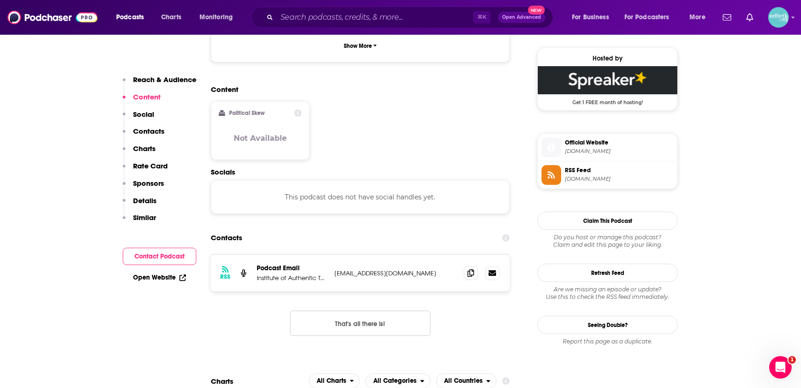 The width and height of the screenshot is (801, 388). What do you see at coordinates (52, 17) in the screenshot?
I see `img: Podchaser - Follow, Share and Rate Podcasts` at bounding box center [52, 17].